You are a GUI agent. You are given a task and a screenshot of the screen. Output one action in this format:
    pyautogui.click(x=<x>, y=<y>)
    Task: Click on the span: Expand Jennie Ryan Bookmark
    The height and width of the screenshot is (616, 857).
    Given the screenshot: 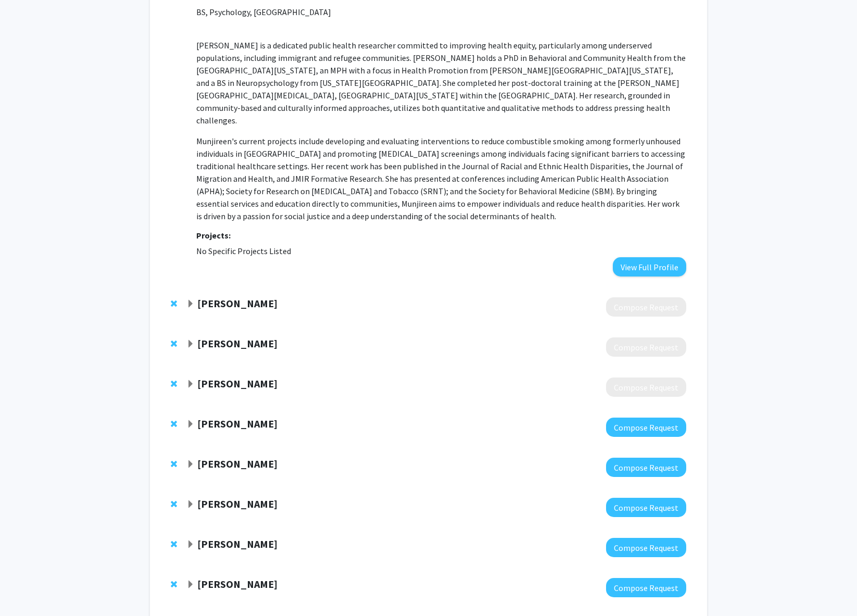 What is the action you would take?
    pyautogui.click(x=191, y=585)
    